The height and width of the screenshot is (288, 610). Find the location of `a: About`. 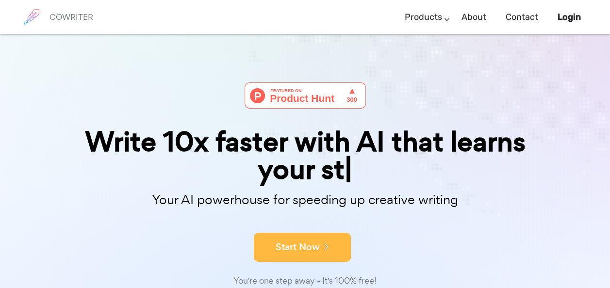

a: About is located at coordinates (474, 17).